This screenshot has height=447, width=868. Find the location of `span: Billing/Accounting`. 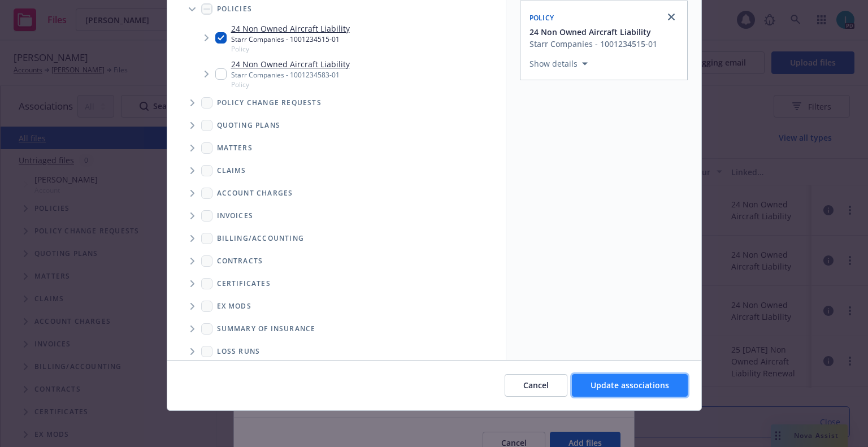

span: Billing/Accounting is located at coordinates (261, 239).